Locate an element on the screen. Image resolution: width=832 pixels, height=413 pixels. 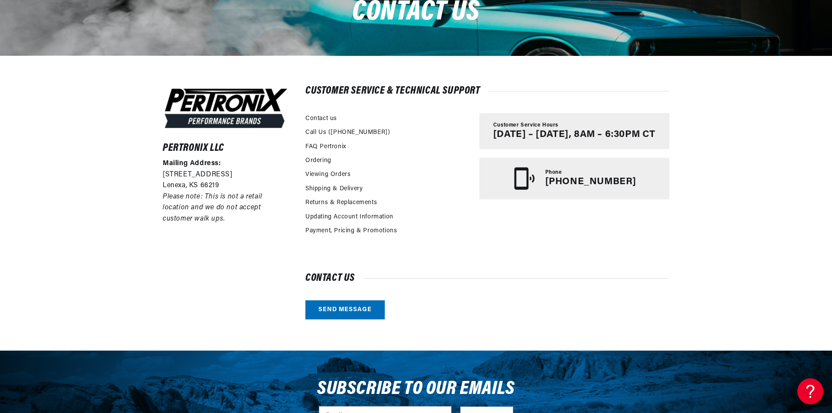
a: Payment, Pricing & Promotions is located at coordinates (351, 231).